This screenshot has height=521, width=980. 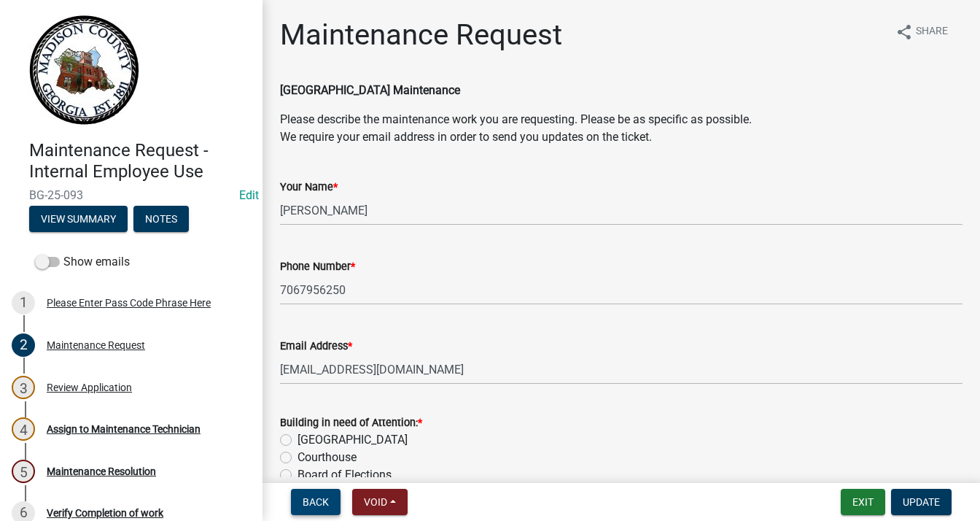 I want to click on p: Please describe the maintenance work you are requesting. Please be as specific as possible. We re..., so click(x=622, y=129).